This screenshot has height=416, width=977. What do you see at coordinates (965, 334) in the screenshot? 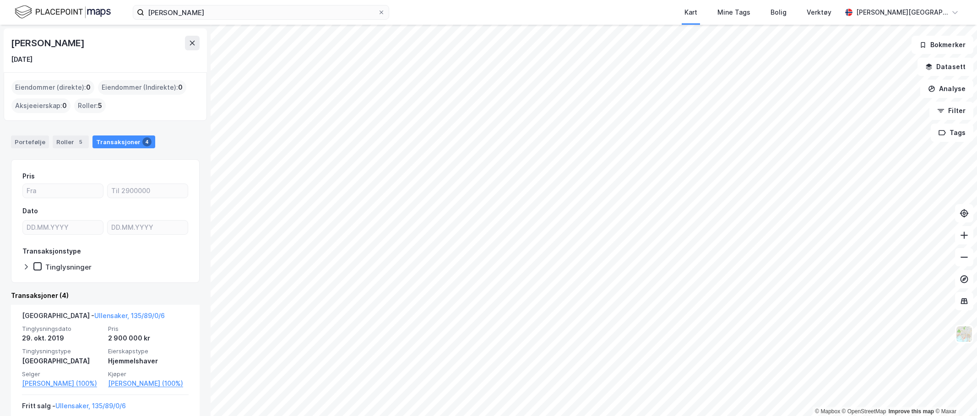
I see `img: Z` at bounding box center [965, 334].